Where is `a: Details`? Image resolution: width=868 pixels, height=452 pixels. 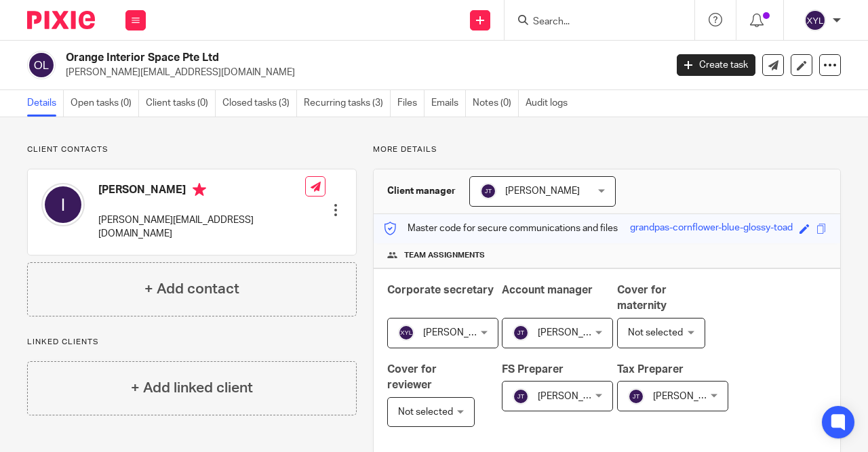 a: Details is located at coordinates (45, 103).